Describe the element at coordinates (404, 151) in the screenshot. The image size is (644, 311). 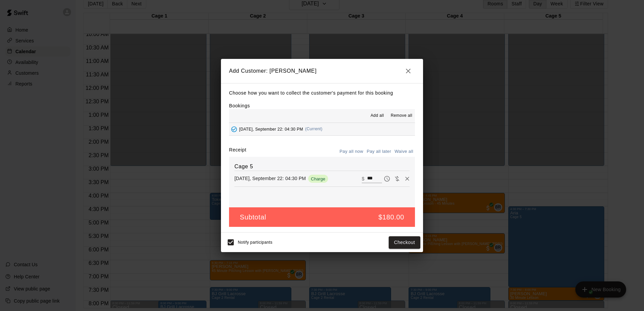
I see `button: Waive all` at that location.